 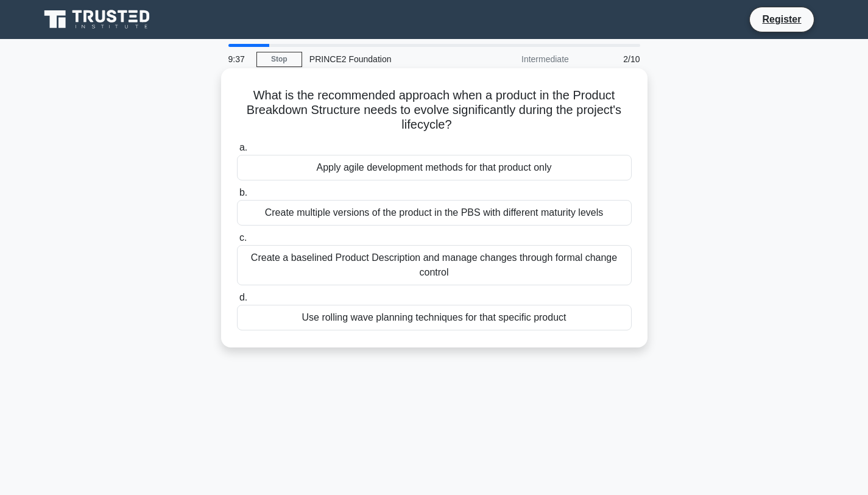 What do you see at coordinates (435, 212) in the screenshot?
I see `div: Create multiple versions of the product in the PBS with different maturity levels` at bounding box center [435, 212].